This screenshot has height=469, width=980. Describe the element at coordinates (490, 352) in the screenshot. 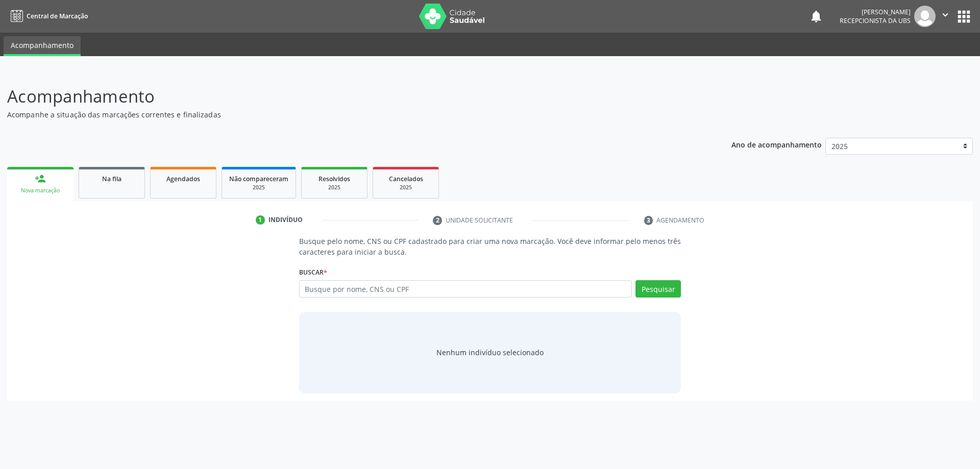

I see `div: Nenhum indivíduo selecionado` at that location.